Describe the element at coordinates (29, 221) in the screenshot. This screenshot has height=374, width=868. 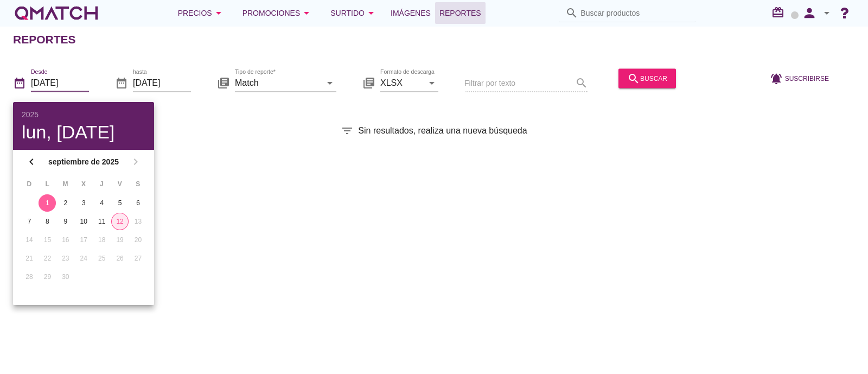
I see `button: 7` at that location.